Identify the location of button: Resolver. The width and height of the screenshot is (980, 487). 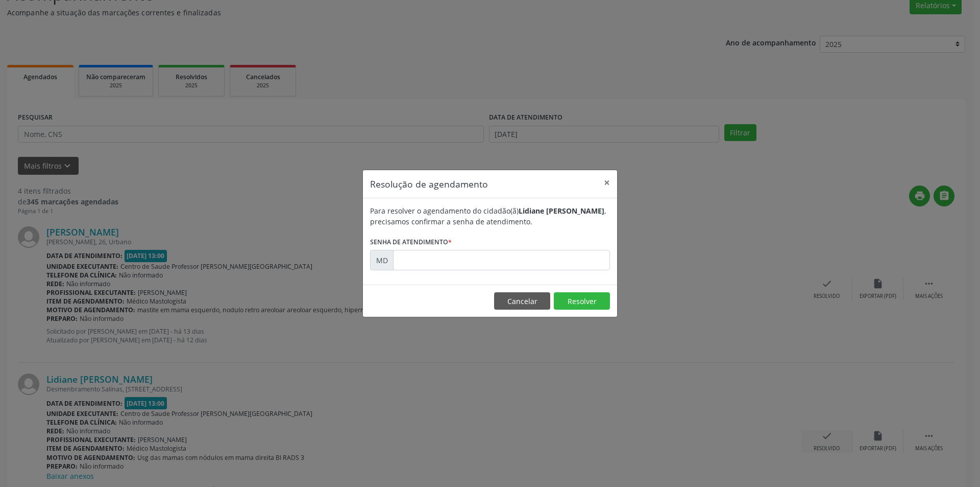
(582, 301).